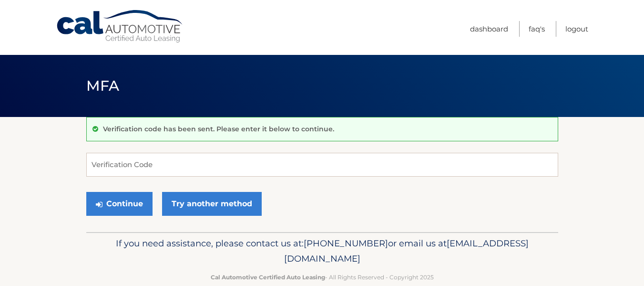  Describe the element at coordinates (120, 26) in the screenshot. I see `a: Cal Automotive` at that location.